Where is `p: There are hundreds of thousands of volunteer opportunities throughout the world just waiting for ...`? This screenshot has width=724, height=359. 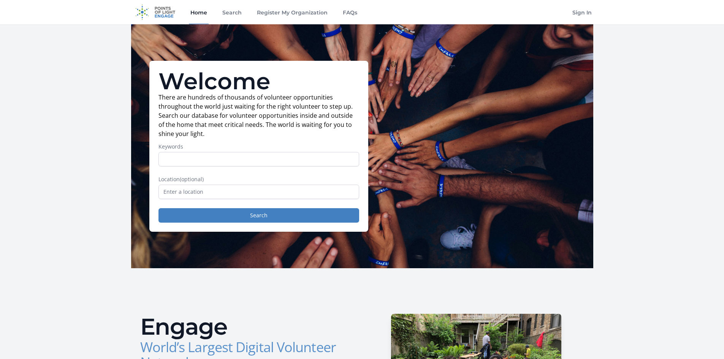
p: There are hundreds of thousands of volunteer opportunities throughout the world just waiting for ... is located at coordinates (259, 116).